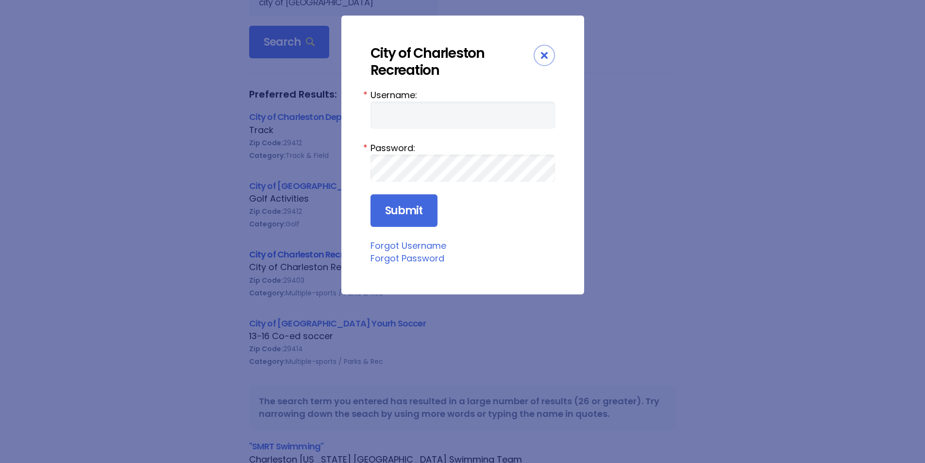  What do you see at coordinates (452, 62) in the screenshot?
I see `div: City of Charleston Recreation` at bounding box center [452, 62].